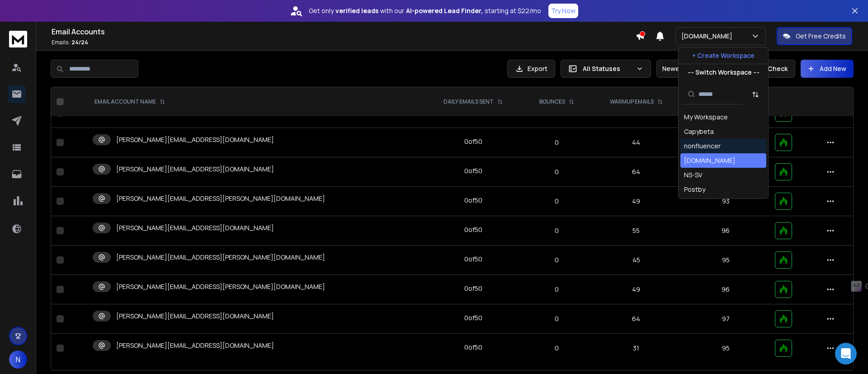 The image size is (868, 374). Describe the element at coordinates (702, 146) in the screenshot. I see `div: nonfluencer` at that location.